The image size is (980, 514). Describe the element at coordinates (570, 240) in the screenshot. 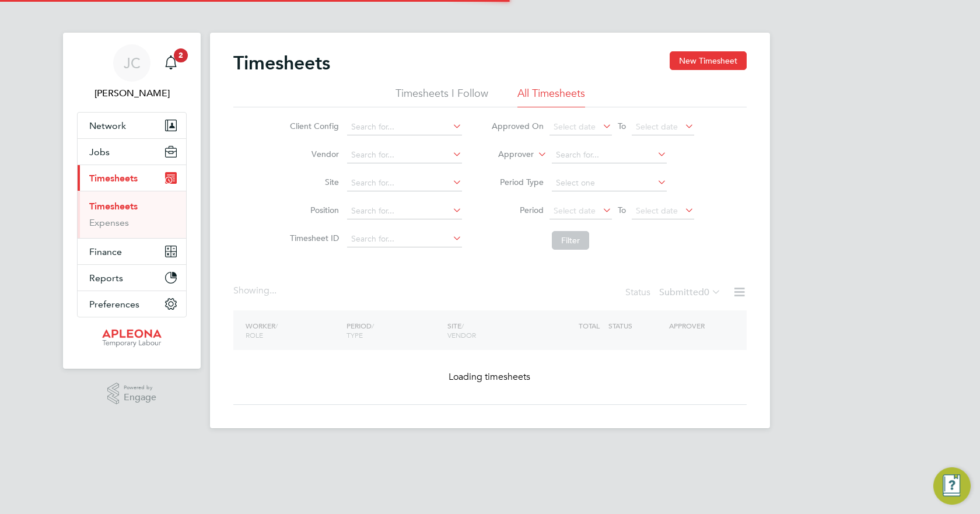

I see `button: Filter` at that location.